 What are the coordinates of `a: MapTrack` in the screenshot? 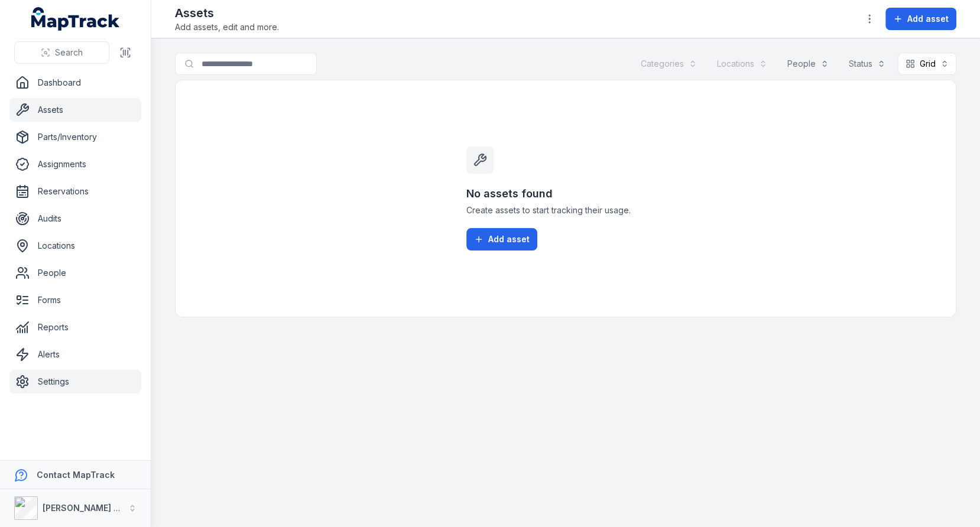 It's located at (76, 19).